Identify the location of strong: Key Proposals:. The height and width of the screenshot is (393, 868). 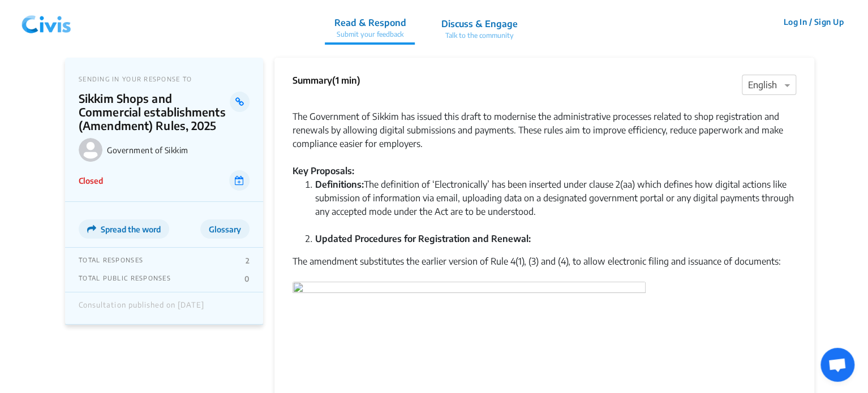
(323, 171).